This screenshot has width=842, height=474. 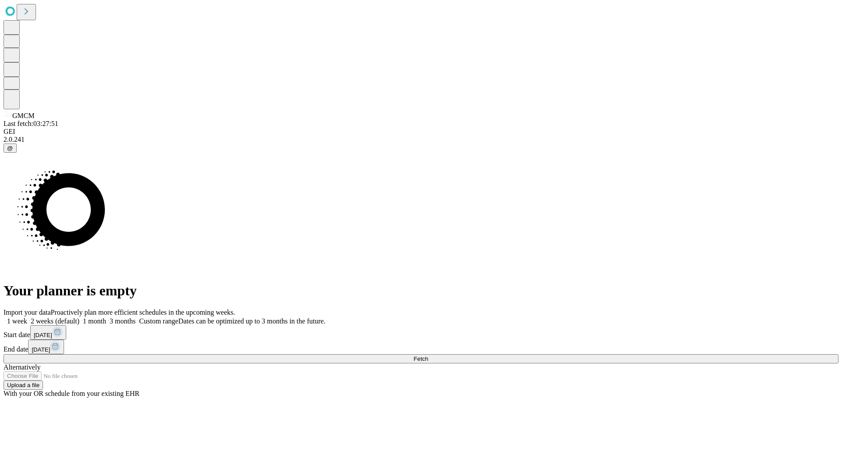 I want to click on span: Dates can be optimized up to 3 months in the future., so click(x=252, y=321).